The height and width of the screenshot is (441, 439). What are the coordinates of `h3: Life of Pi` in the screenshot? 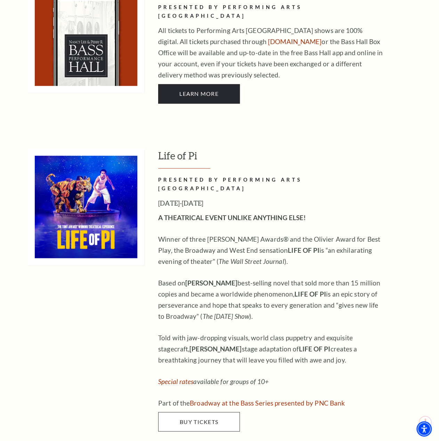 It's located at (295, 158).